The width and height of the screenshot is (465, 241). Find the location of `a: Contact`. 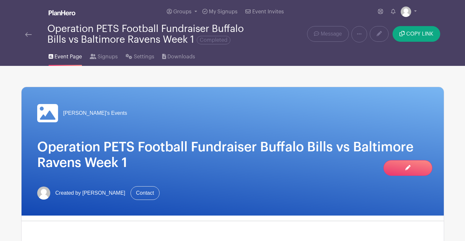

a: Contact is located at coordinates (145, 193).